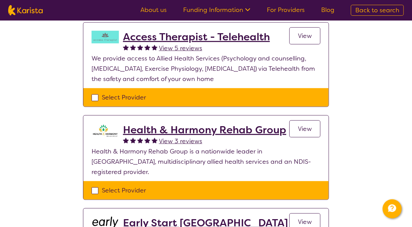  I want to click on a: Funding Information, so click(217, 10).